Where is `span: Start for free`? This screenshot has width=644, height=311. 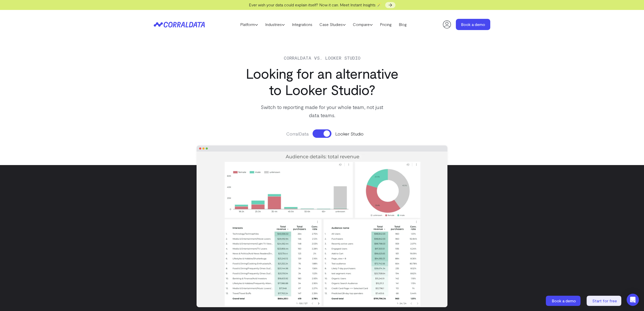 span: Start for free is located at coordinates (605, 301).